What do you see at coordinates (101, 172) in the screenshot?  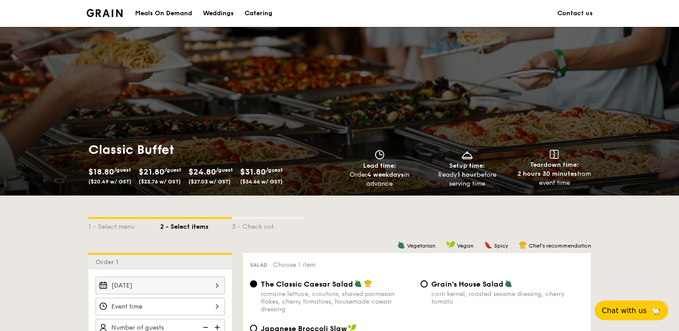 I see `span: $18.80` at bounding box center [101, 172].